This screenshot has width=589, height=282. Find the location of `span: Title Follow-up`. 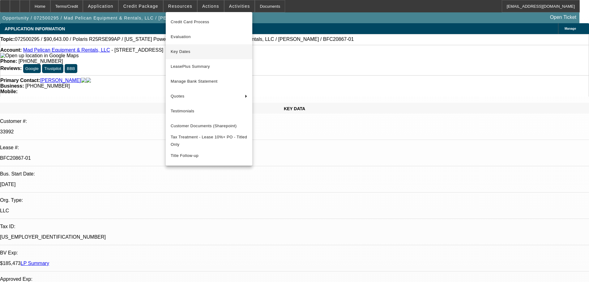

span: Title Follow-up is located at coordinates (209, 156).